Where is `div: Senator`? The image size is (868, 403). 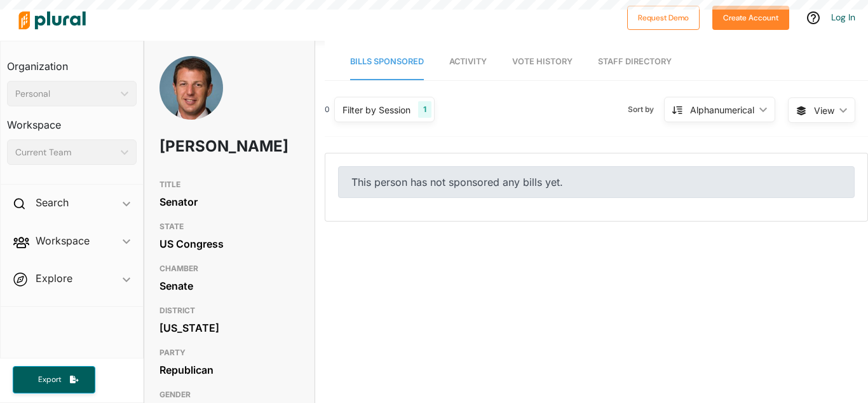
div: Senator is located at coordinates (230, 202).